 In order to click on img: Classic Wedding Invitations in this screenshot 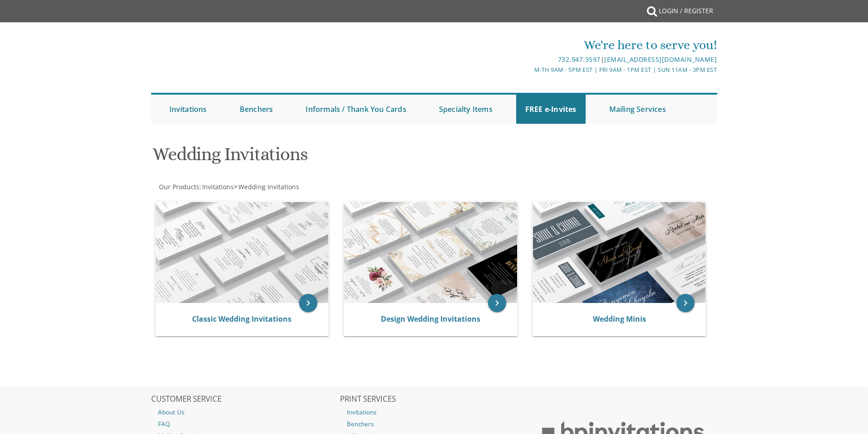, I will do `click(242, 252)`.